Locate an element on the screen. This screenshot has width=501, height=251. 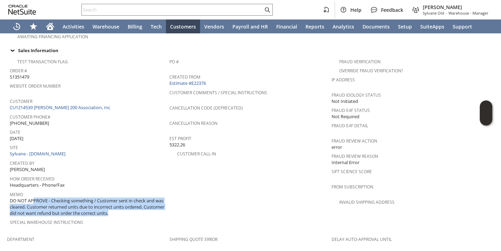
a: Customer Call-in is located at coordinates (196, 154).